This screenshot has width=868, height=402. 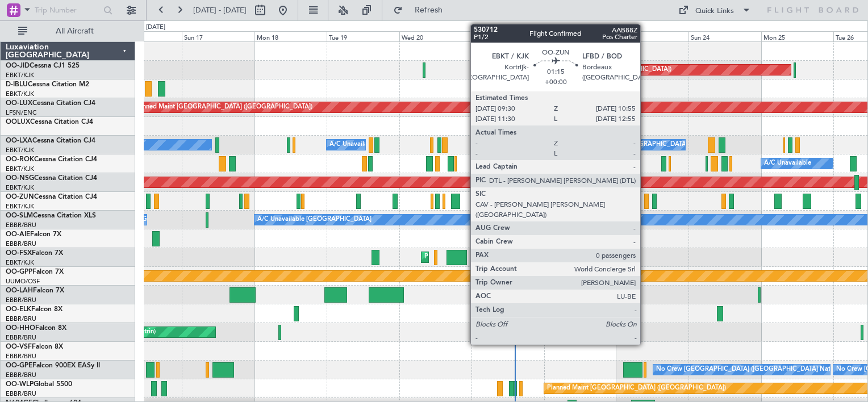 I want to click on a: OO-LUXCessna Citation CJ4, so click(x=51, y=103).